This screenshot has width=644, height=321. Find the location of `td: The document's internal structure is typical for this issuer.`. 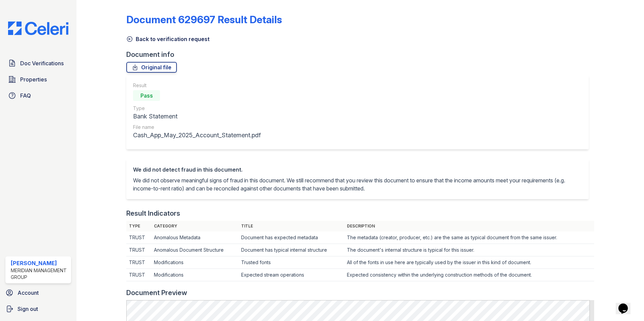

td: The document's internal structure is typical for this issuer. is located at coordinates (469, 250).